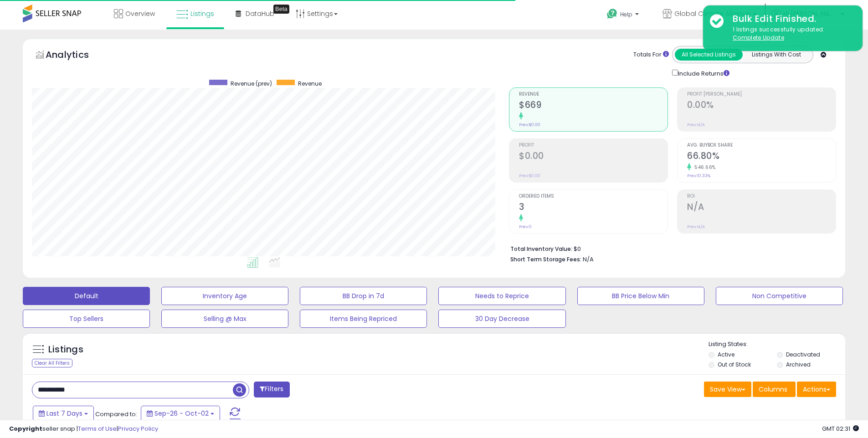 The height and width of the screenshot is (438, 868). I want to click on small: 546.66%, so click(704, 167).